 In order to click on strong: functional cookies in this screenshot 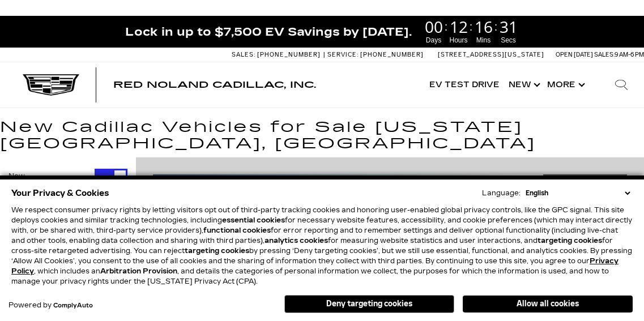, I will do `click(236, 230)`.